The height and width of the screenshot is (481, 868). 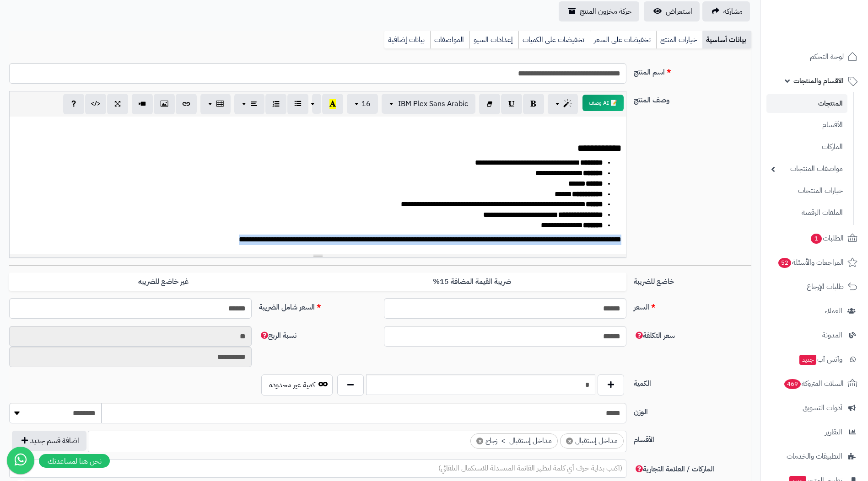 What do you see at coordinates (816, 239) in the screenshot?
I see `span: 1` at bounding box center [816, 239].